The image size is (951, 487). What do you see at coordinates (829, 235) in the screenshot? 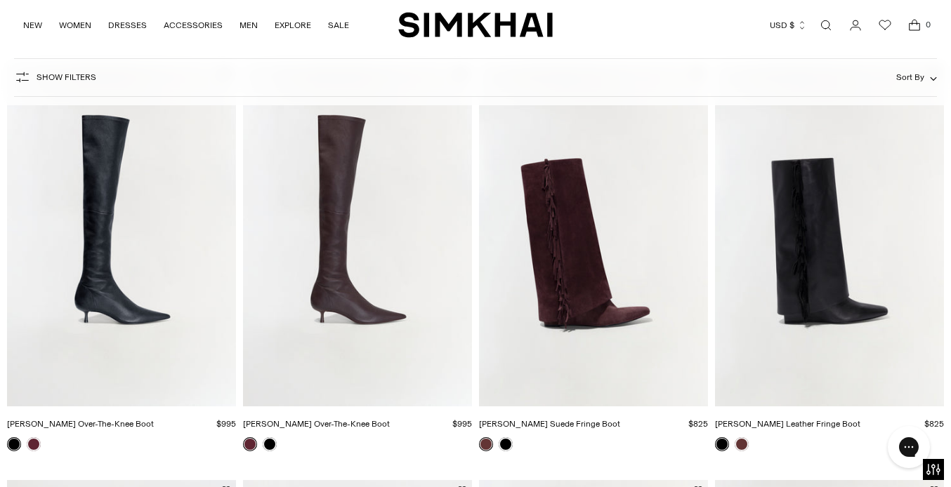
I see `a: Quinn Leather Fringe Boot` at bounding box center [829, 235].